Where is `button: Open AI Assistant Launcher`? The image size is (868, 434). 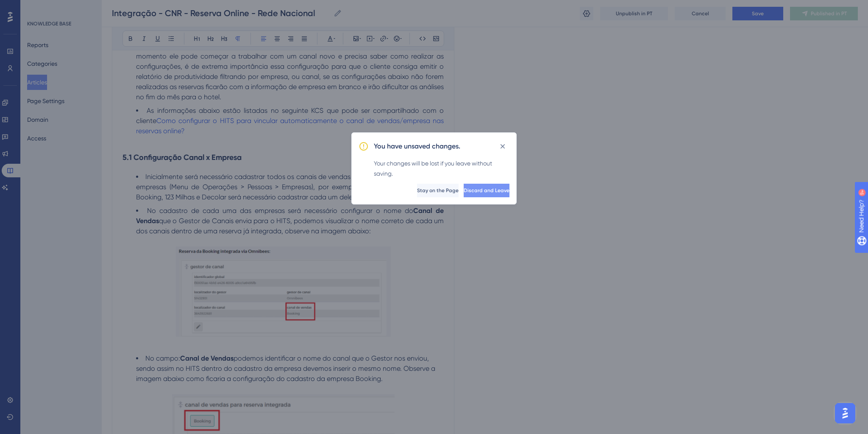 button: Open AI Assistant Launcher is located at coordinates (12, 12).